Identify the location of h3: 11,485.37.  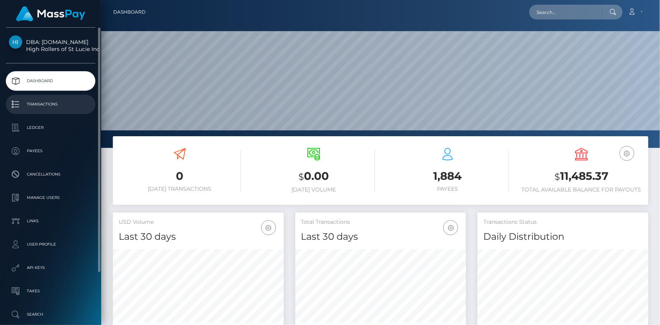
(581, 176).